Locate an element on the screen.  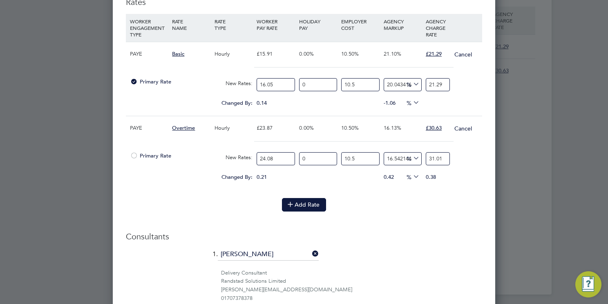
div: RATE TYPE is located at coordinates (233, 25).